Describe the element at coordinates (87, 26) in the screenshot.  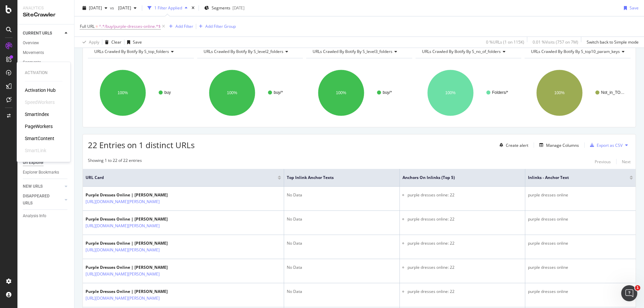
I see `span: Full URL` at that location.